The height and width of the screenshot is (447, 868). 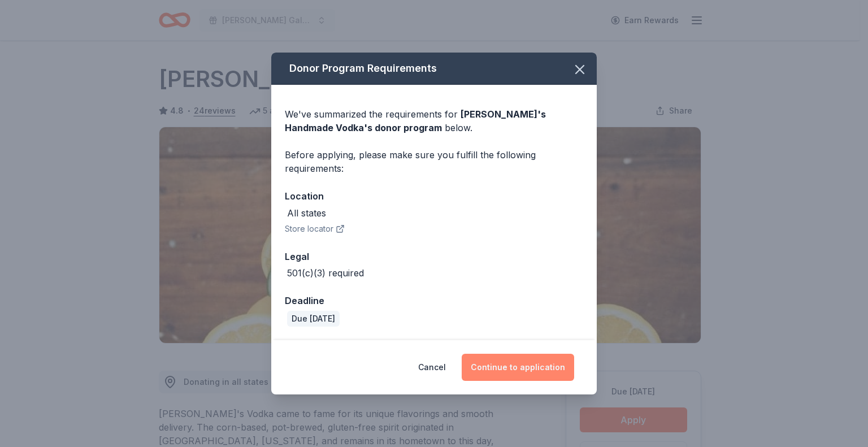 I want to click on div: 501(c)(3) required, so click(x=325, y=273).